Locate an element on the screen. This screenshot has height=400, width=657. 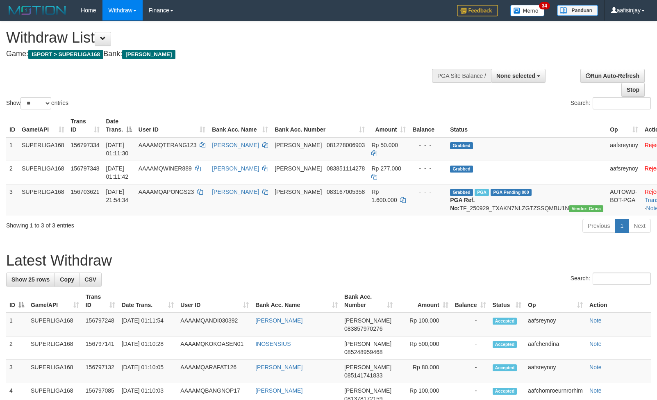
td: Rp 500,000 is located at coordinates (424, 348).